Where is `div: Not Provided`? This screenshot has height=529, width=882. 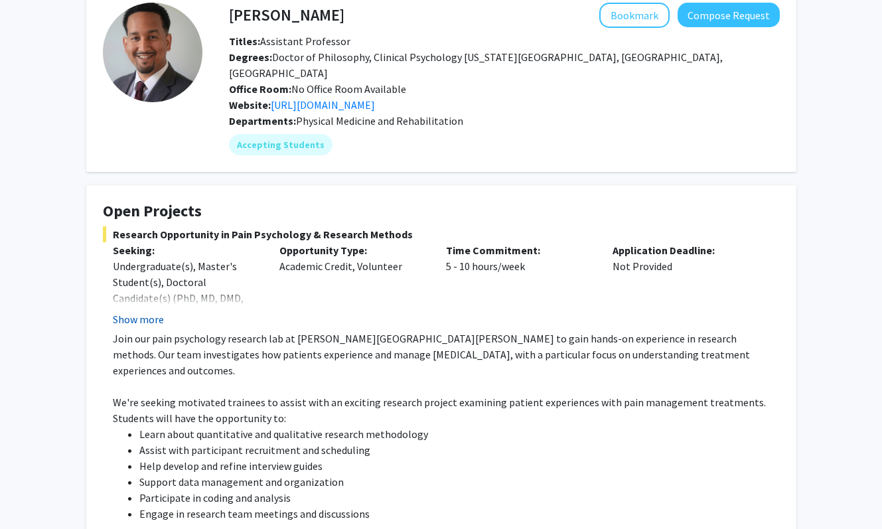 div: Not Provided is located at coordinates (685, 285).